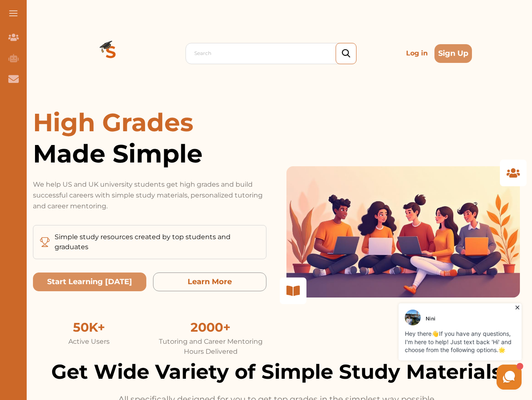  What do you see at coordinates (99, 18) in the screenshot?
I see `div: Nini` at bounding box center [99, 18].